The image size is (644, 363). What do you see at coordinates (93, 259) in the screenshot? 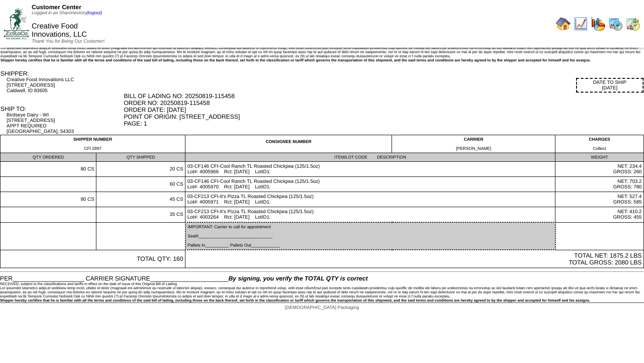
I see `td: TOTAL QTY: 160` at bounding box center [93, 259].